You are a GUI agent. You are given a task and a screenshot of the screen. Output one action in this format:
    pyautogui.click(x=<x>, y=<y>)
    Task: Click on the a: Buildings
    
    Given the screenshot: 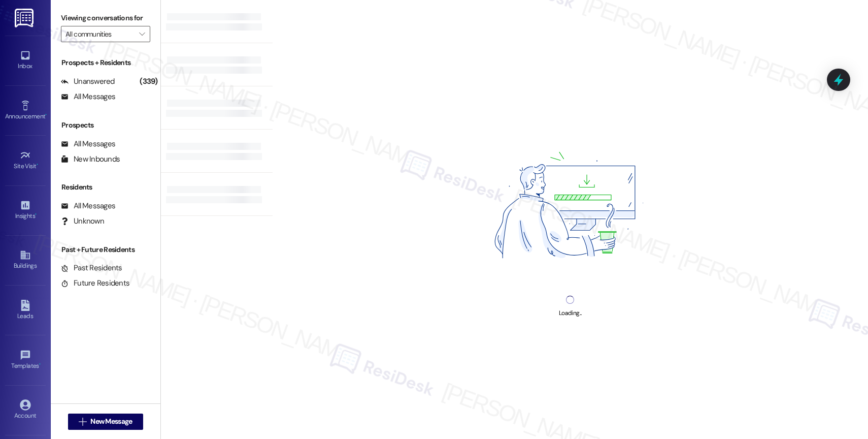 What is the action you would take?
    pyautogui.click(x=25, y=260)
    